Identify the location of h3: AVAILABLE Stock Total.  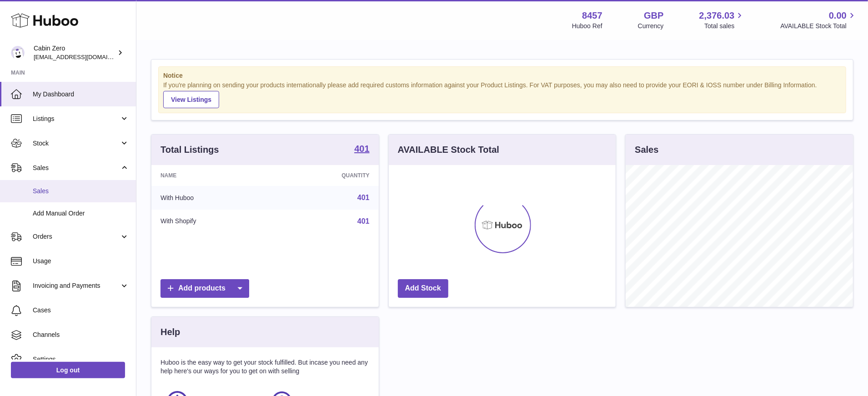
(448, 150).